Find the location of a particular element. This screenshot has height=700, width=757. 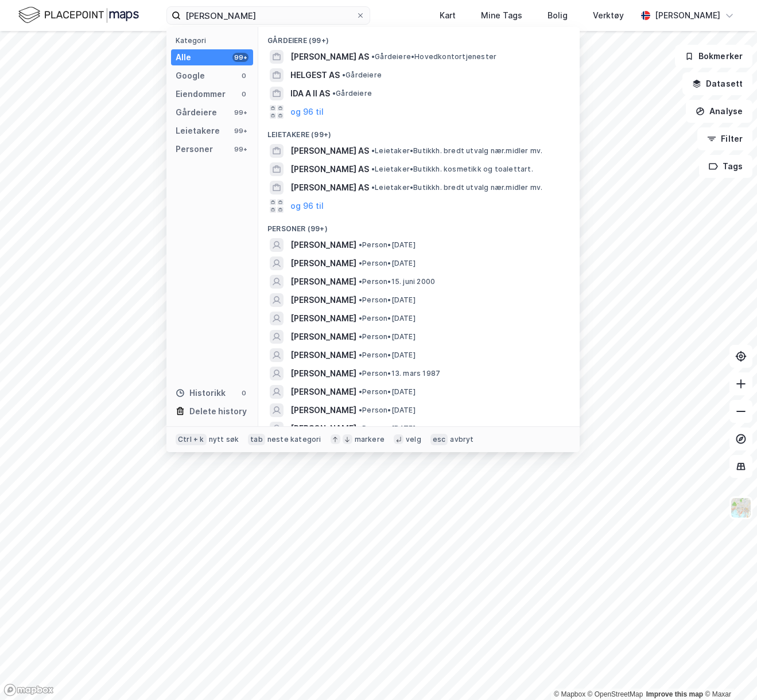

a: OpenStreetMap is located at coordinates (615, 694).